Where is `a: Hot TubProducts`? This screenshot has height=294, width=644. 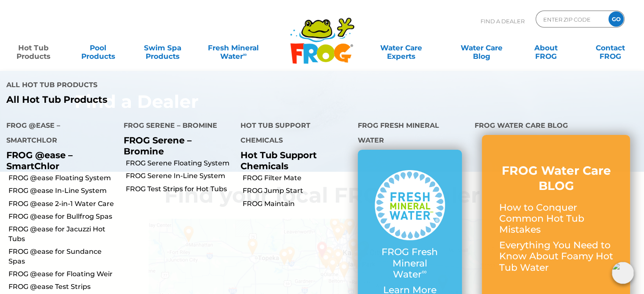
a: Hot TubProducts is located at coordinates (34, 48).